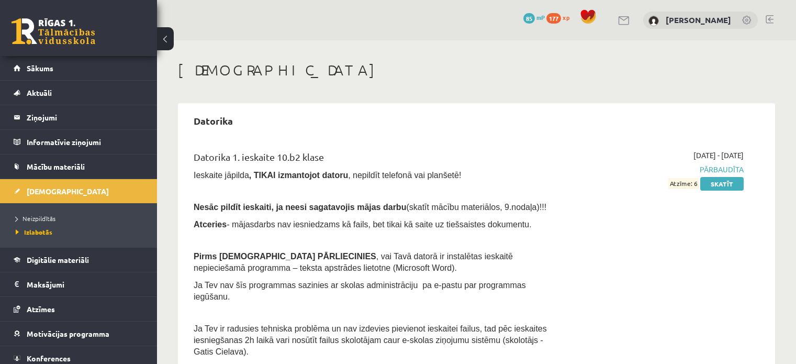  Describe the element at coordinates (210, 224) in the screenshot. I see `b: Atceries` at that location.